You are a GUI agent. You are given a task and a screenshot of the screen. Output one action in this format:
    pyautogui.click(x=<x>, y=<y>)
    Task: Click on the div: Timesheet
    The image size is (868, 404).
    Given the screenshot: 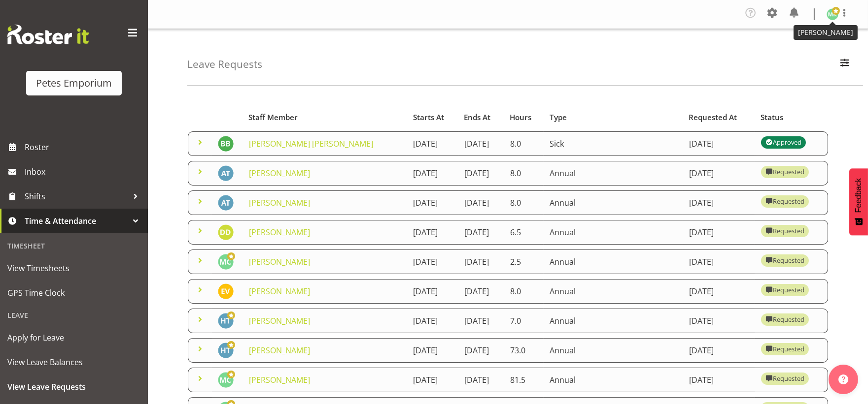 What is the action you would take?
    pyautogui.click(x=74, y=246)
    